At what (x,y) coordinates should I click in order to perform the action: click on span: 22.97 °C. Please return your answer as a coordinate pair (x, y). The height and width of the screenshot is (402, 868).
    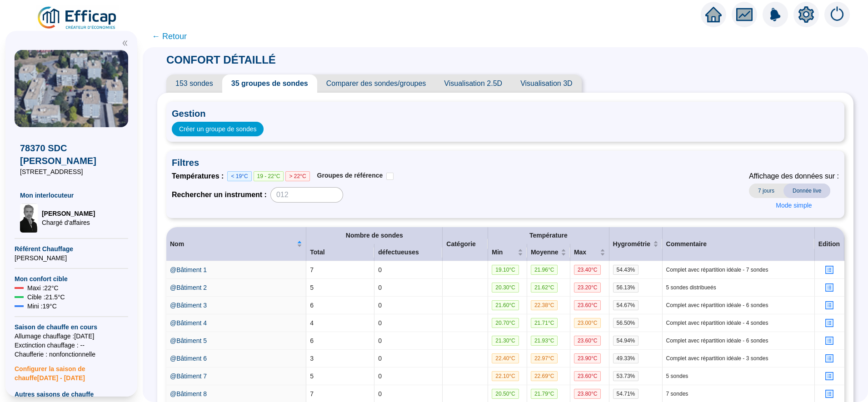
    Looking at the image, I should click on (544, 358).